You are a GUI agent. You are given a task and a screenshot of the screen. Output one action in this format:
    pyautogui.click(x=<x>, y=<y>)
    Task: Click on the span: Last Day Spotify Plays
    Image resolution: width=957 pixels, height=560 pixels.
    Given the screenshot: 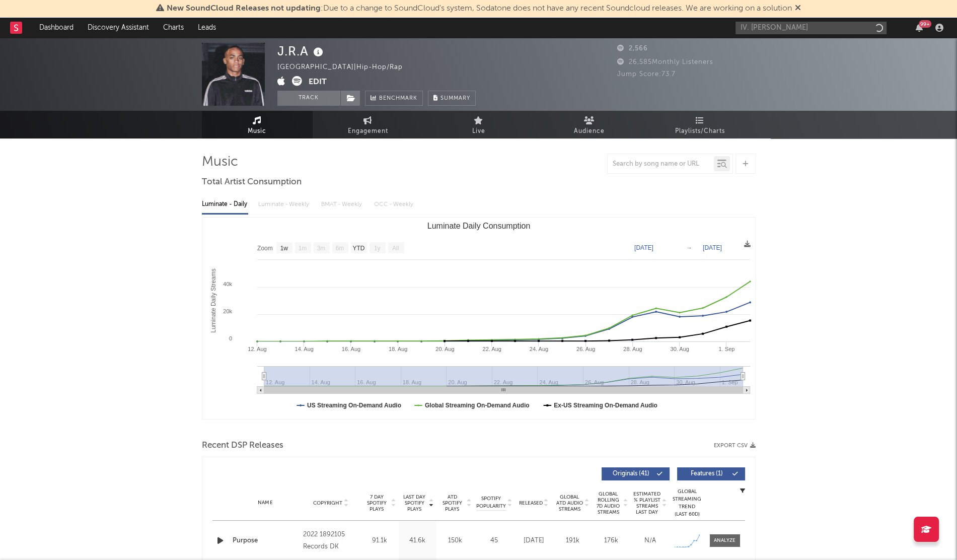 What is the action you would take?
    pyautogui.click(x=414, y=503)
    